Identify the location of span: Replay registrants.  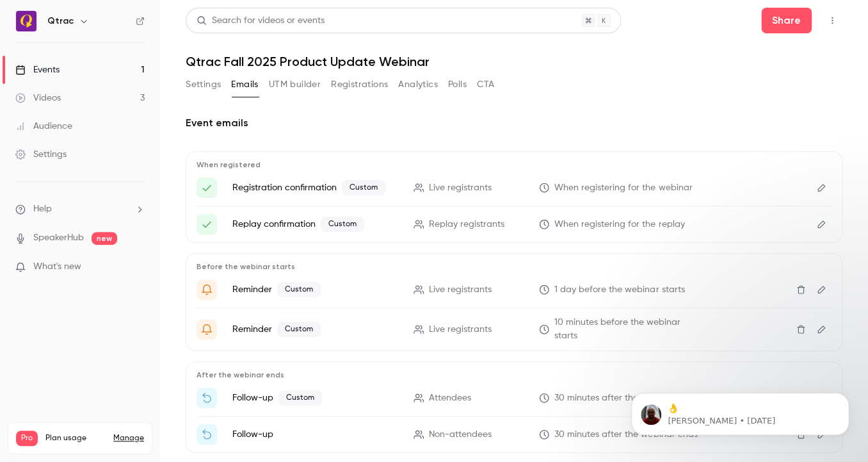
(467, 224).